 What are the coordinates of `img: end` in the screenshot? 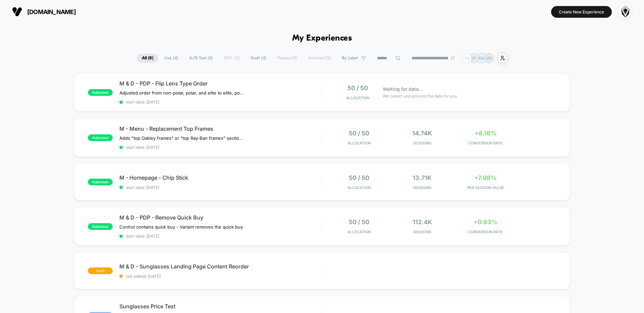 It's located at (453, 58).